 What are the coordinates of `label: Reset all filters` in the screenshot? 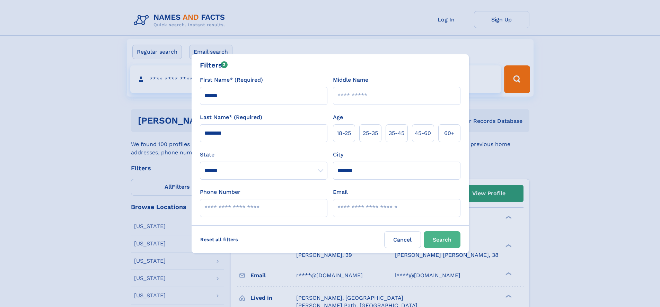 It's located at (219, 240).